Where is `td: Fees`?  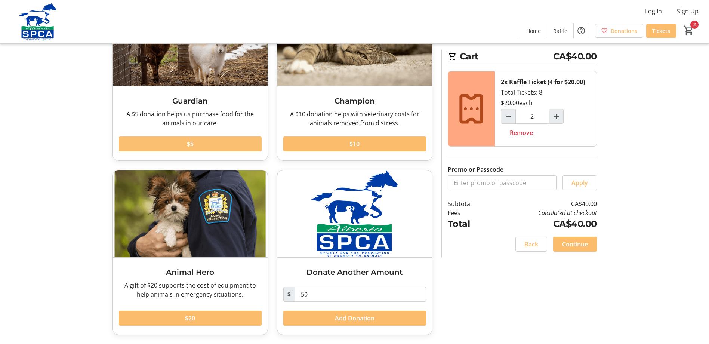 td: Fees is located at coordinates (469, 213).